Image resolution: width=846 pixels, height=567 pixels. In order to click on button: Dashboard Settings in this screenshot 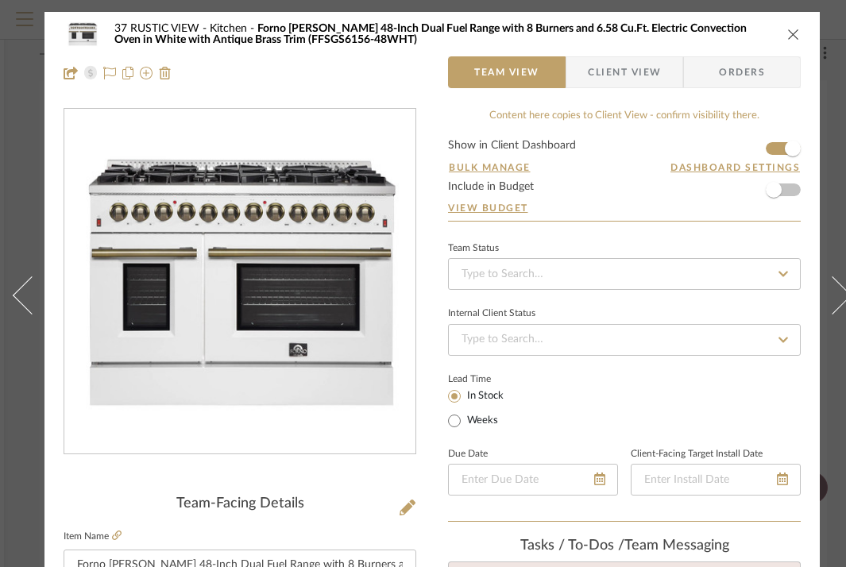, I will do `click(735, 168)`.